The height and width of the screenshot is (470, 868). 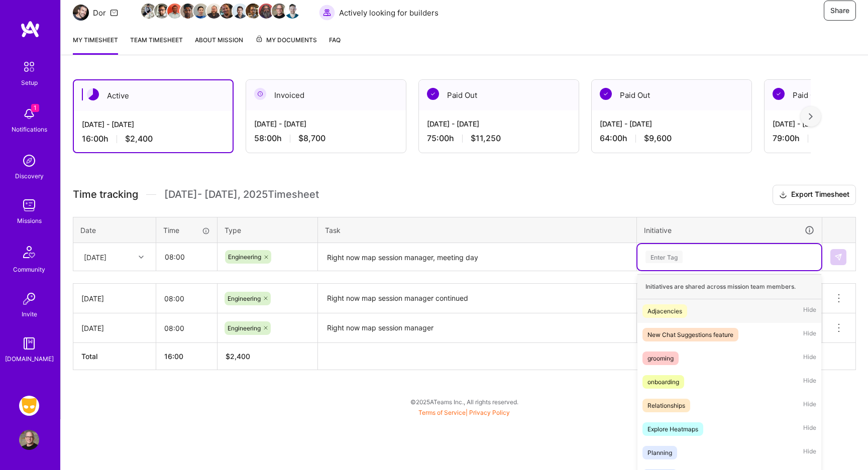 What do you see at coordinates (811, 116) in the screenshot?
I see `img: right` at bounding box center [811, 116].